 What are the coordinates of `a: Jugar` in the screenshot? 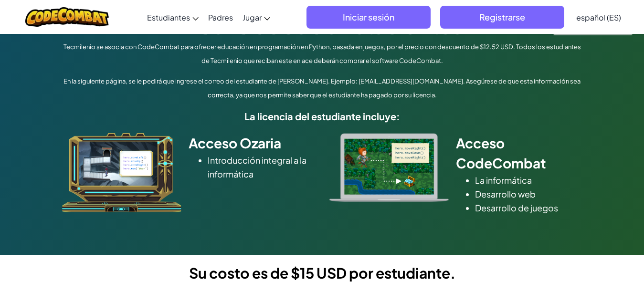 It's located at (256, 17).